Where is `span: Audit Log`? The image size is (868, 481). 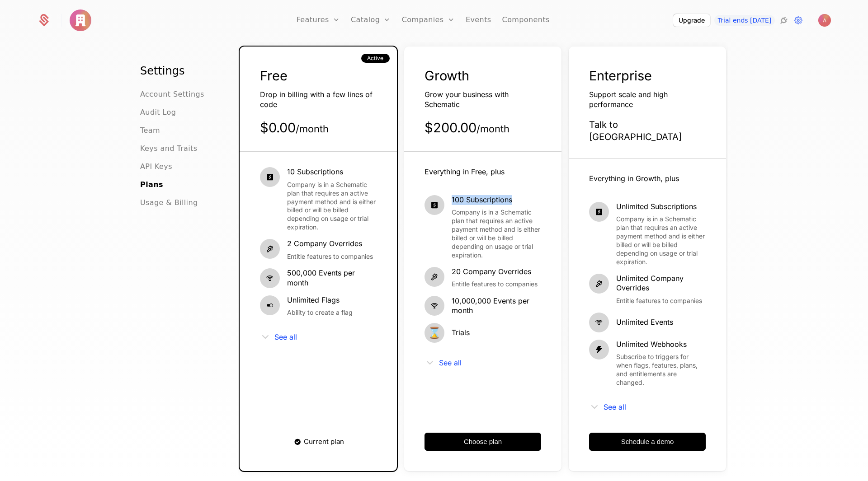 span: Audit Log is located at coordinates (158, 113).